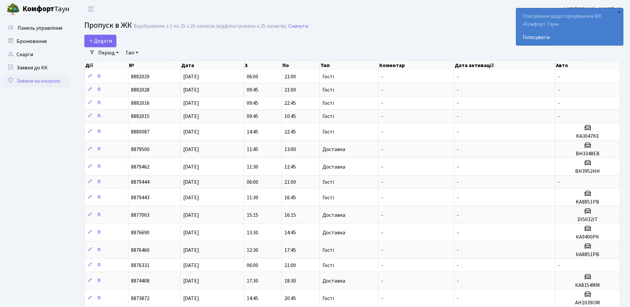 Image resolution: width=630 pixels, height=307 pixels. I want to click on span: 8873872, so click(140, 298).